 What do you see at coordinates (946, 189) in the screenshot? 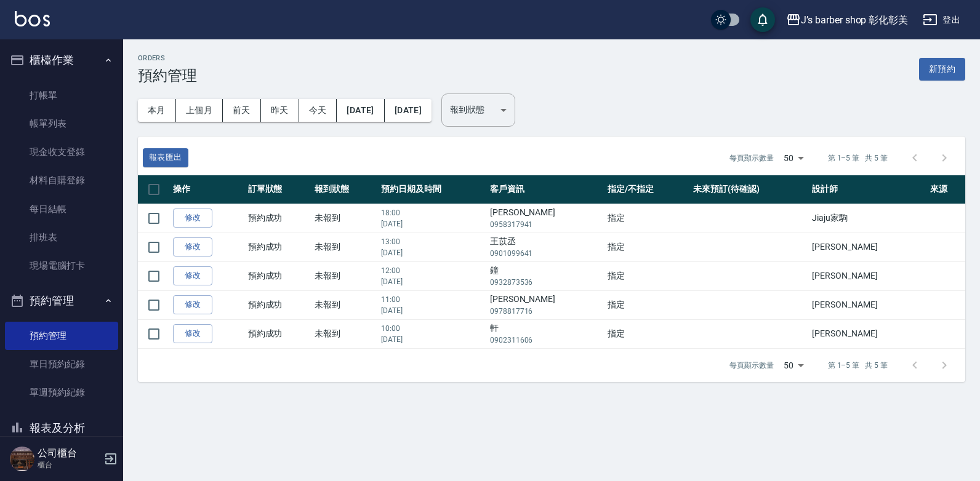
I see `th: 來源` at bounding box center [946, 189].